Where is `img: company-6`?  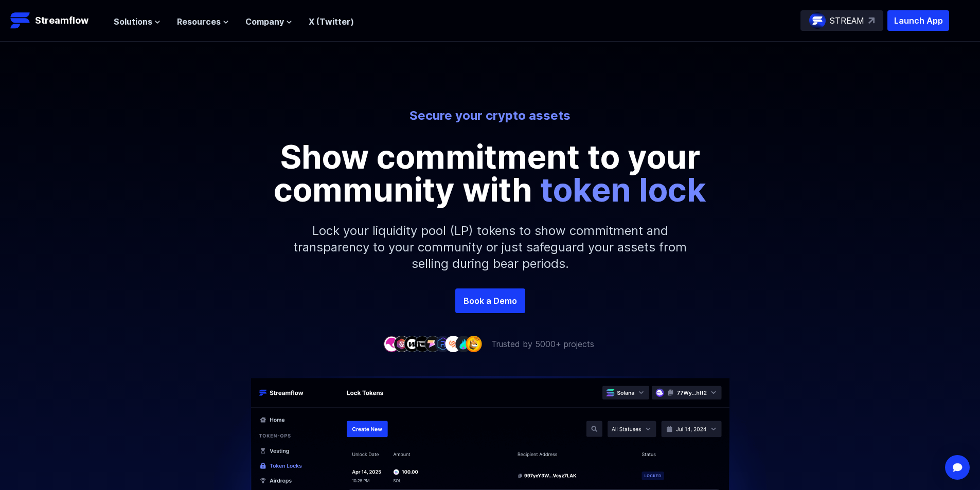 img: company-6 is located at coordinates (443, 343).